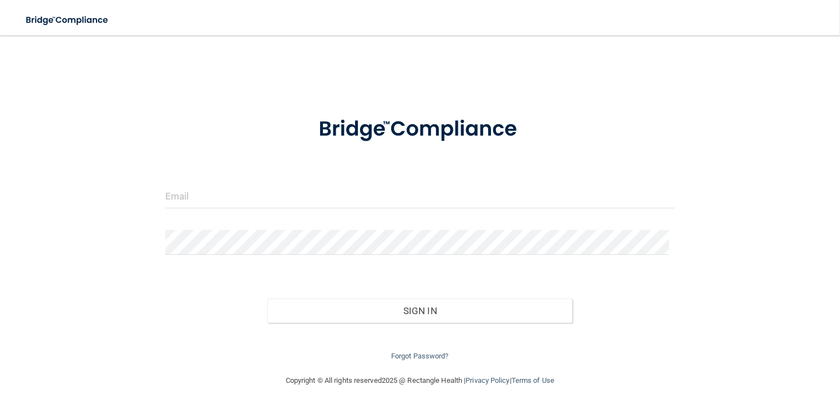 Image resolution: width=840 pixels, height=405 pixels. I want to click on a: Terms of Use, so click(532, 380).